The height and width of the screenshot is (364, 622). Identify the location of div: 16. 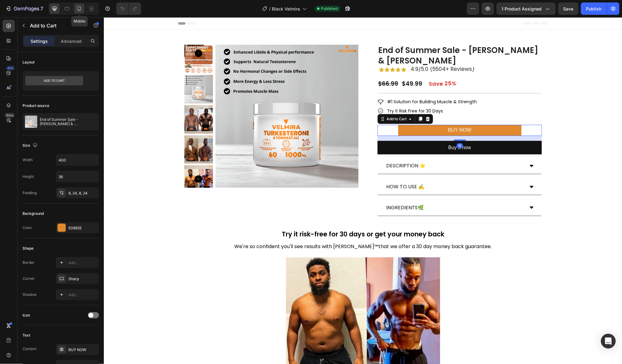
(356, 129).